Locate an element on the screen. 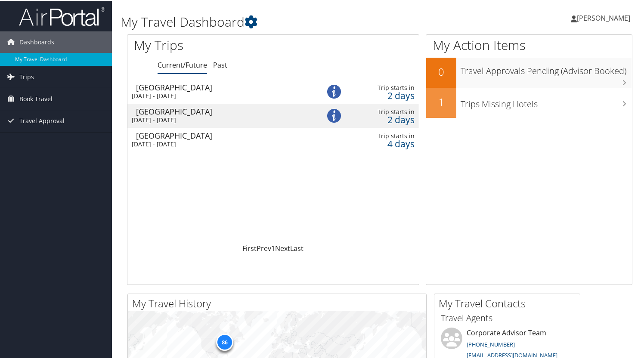  a: Past is located at coordinates (220, 64).